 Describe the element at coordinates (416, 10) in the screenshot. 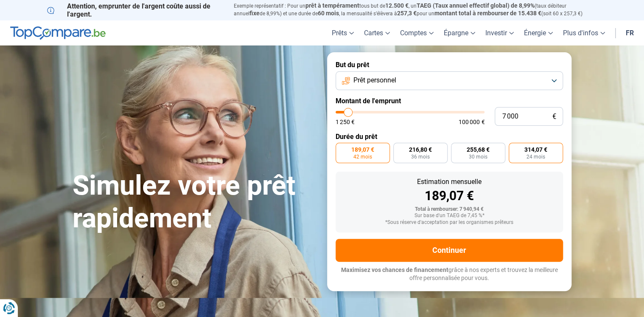

I see `p: Exemple représentatif : Pour un tous but de , un (taux débiteur annuel de 8,99%) et une durée de ...` at that location.